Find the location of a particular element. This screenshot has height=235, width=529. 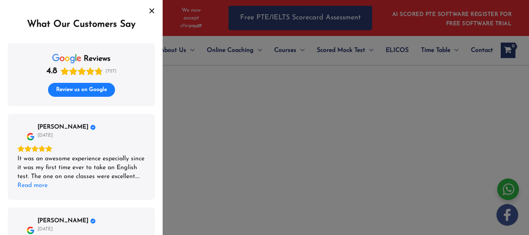

div: Rating: 5.0 out of 5 is located at coordinates (81, 149).